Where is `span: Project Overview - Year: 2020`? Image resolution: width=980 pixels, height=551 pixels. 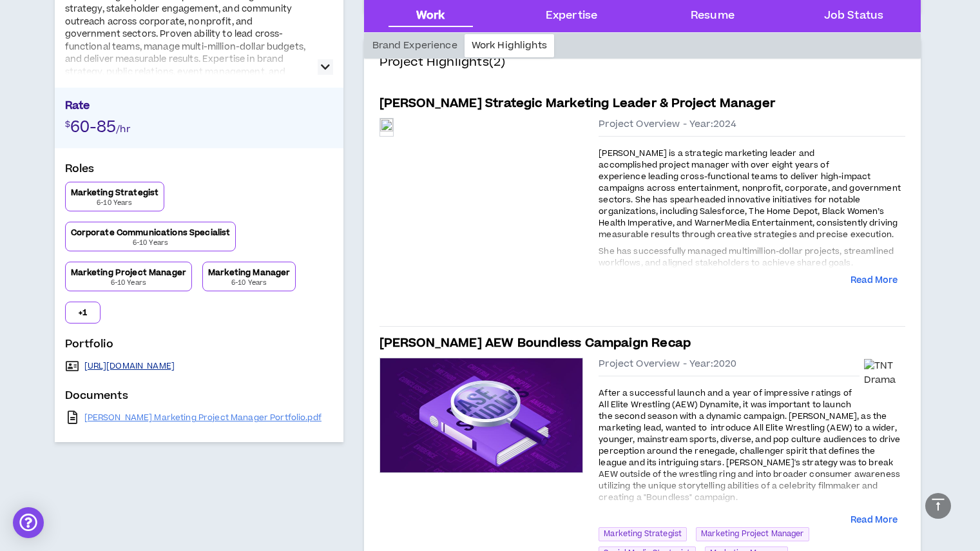 span: Project Overview - Year: 2020 is located at coordinates (668, 364).